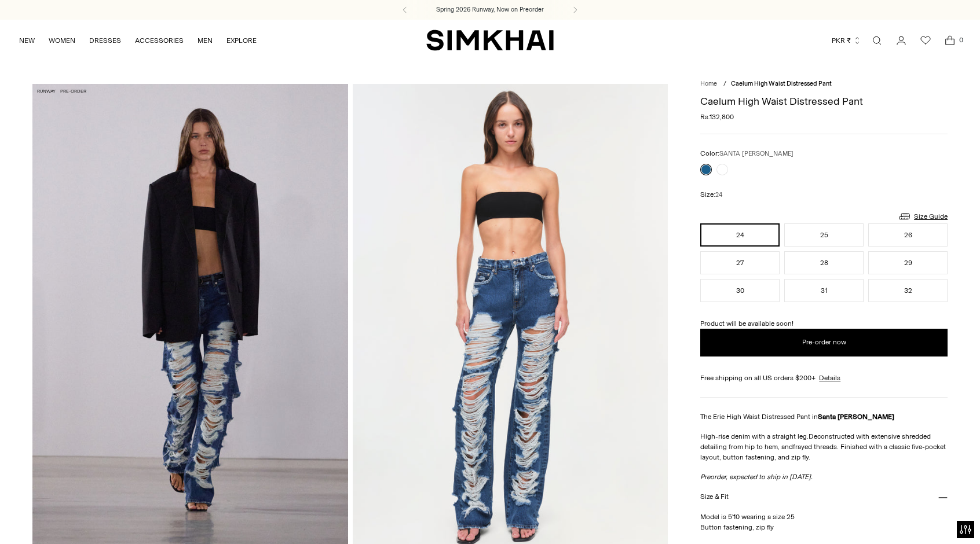 This screenshot has width=980, height=544. Describe the element at coordinates (781, 83) in the screenshot. I see `span: Caelum High Waist Distressed Pant` at that location.